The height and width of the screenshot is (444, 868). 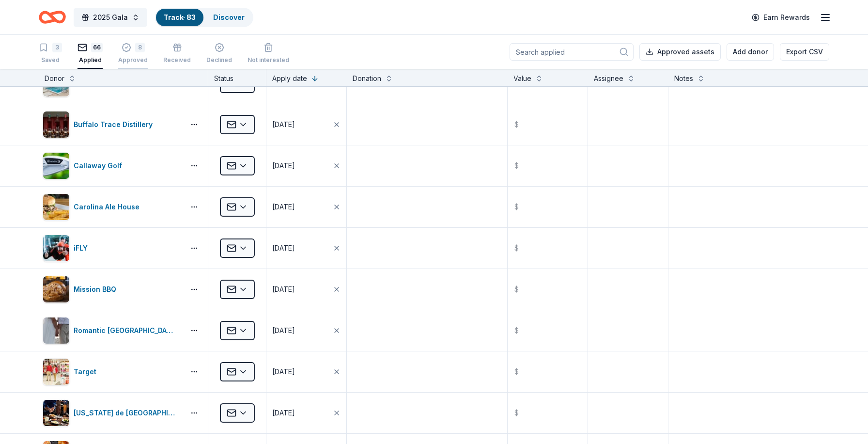 What do you see at coordinates (680, 52) in the screenshot?
I see `button: Approved assets` at bounding box center [680, 52].